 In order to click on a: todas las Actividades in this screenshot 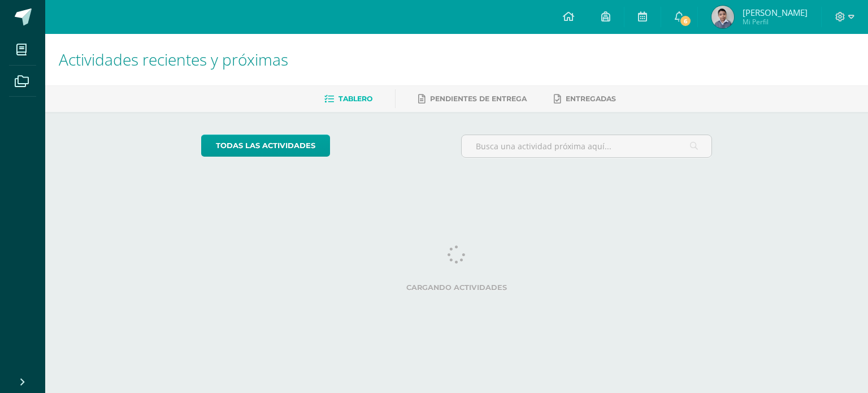, I will do `click(265, 146)`.